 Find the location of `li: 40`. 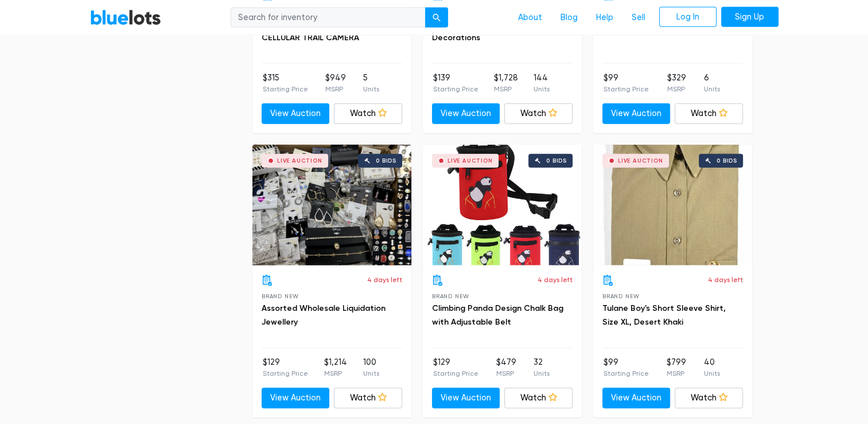

li: 40 is located at coordinates (712, 368).